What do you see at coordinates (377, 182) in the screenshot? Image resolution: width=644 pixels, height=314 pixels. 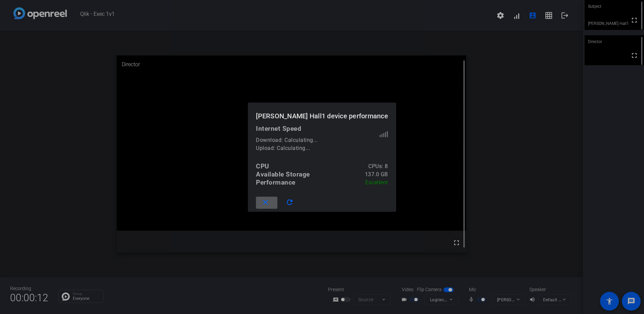 I see `div: Excellent` at bounding box center [377, 182].